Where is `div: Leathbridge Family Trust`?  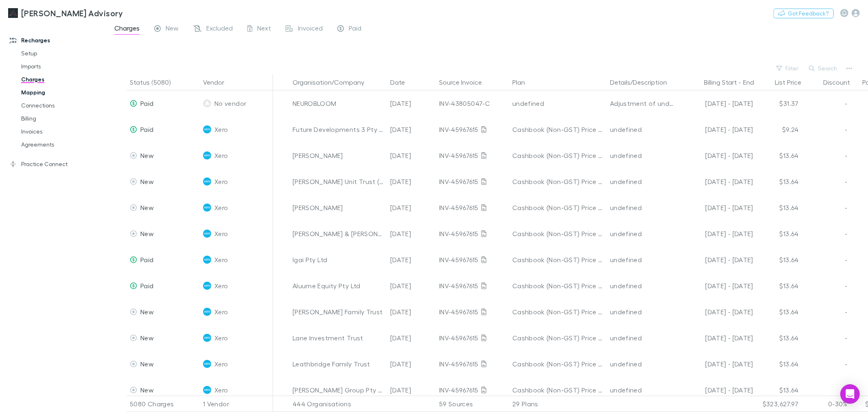
div: Leathbridge Family Trust is located at coordinates (338, 364).